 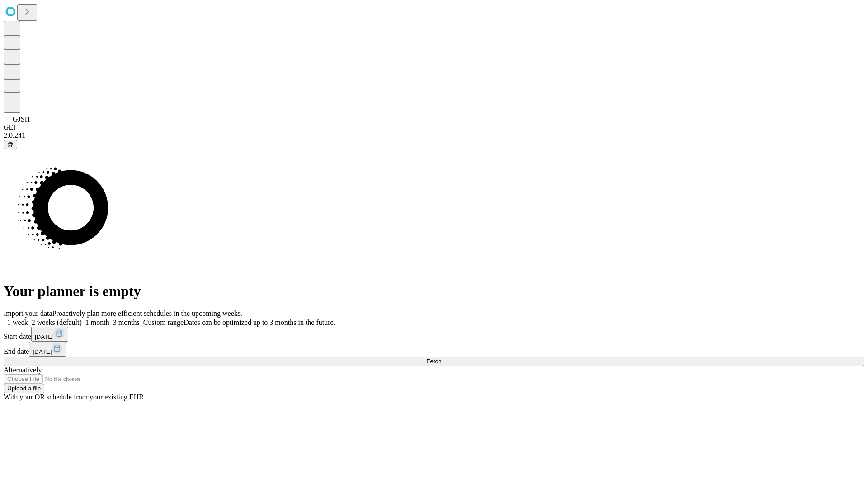 What do you see at coordinates (126, 322) in the screenshot?
I see `span: 3 months` at bounding box center [126, 322].